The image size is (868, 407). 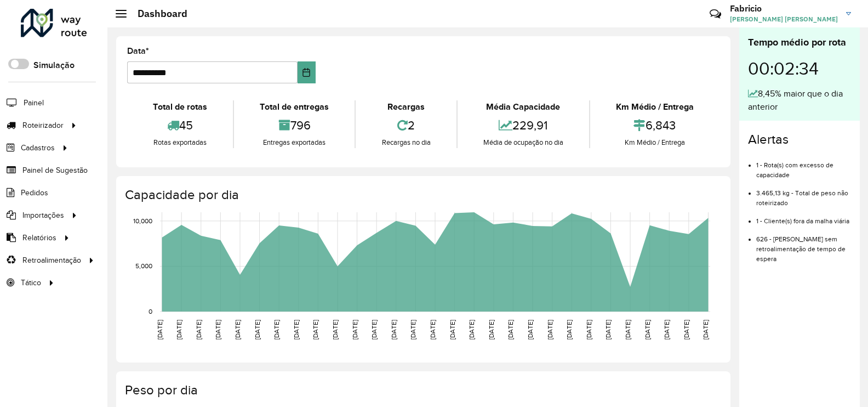 I want to click on div: 229,91, so click(x=524, y=125).